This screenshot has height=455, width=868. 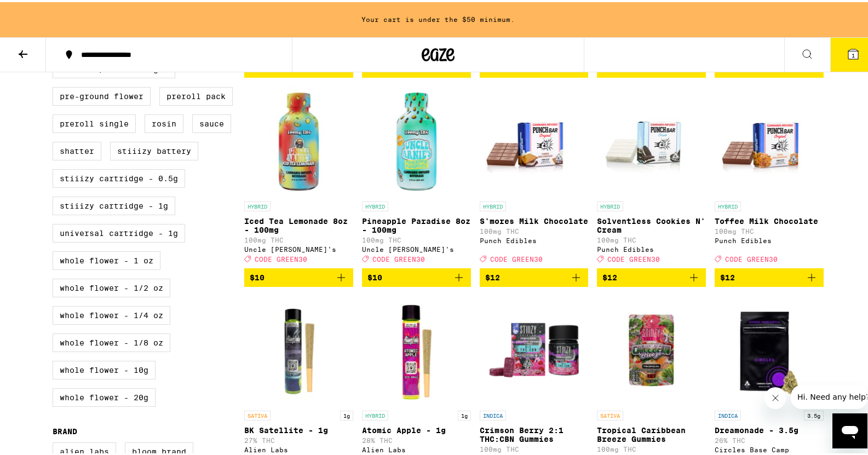 What do you see at coordinates (196, 94) in the screenshot?
I see `label: Preroll Pack` at bounding box center [196, 94].